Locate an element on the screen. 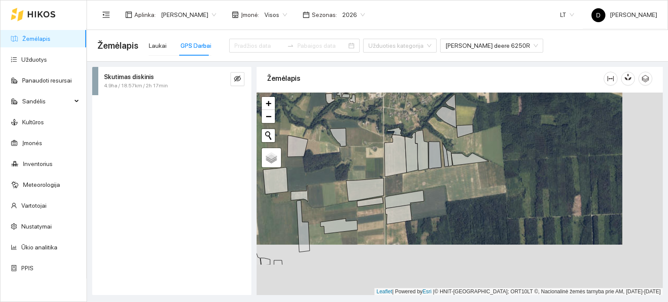 The height and width of the screenshot is (302, 668). span: menu-fold is located at coordinates (106, 15).